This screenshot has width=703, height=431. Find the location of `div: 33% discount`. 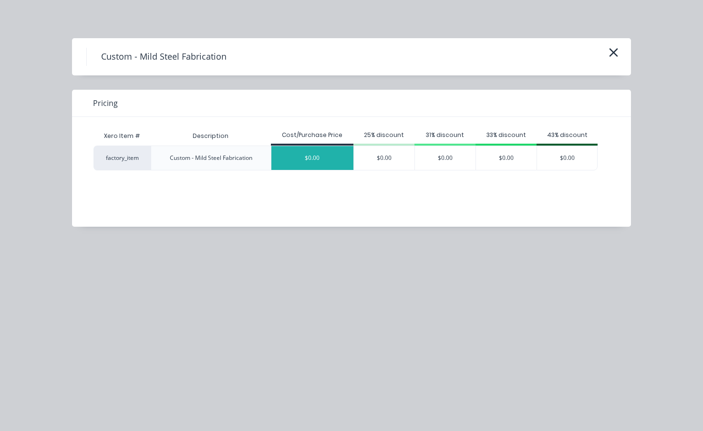

div: 33% discount is located at coordinates (506, 135).